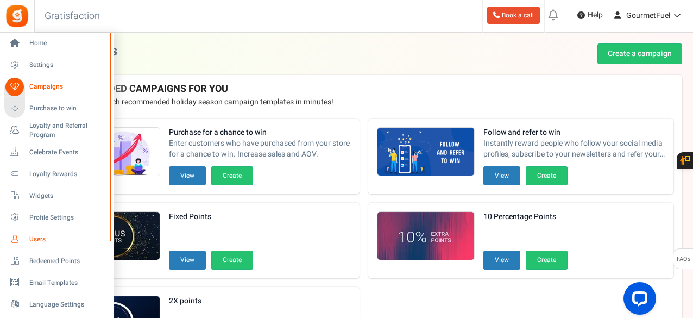  Describe the element at coordinates (25, 21) in the screenshot. I see `button: Open LiveChat chat widget` at that location.